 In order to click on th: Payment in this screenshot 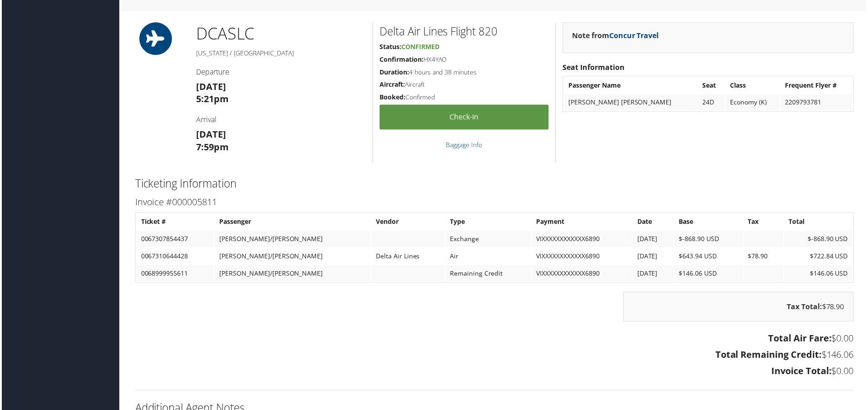, I will do `click(582, 223)`.